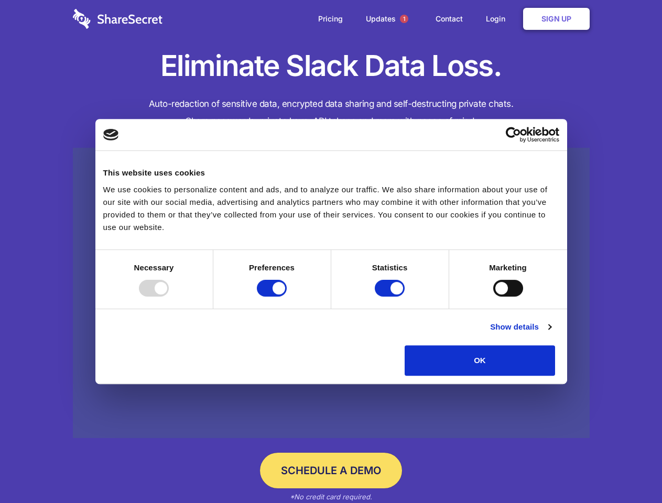  What do you see at coordinates (449, 19) in the screenshot?
I see `a: Contact` at bounding box center [449, 19].